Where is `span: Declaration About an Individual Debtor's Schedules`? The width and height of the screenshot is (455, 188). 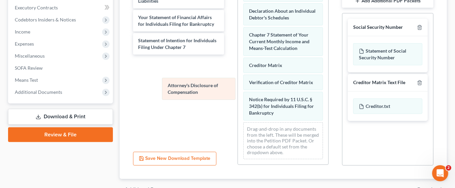
span: Declaration About an Individual Debtor's Schedules is located at coordinates (282, 14).